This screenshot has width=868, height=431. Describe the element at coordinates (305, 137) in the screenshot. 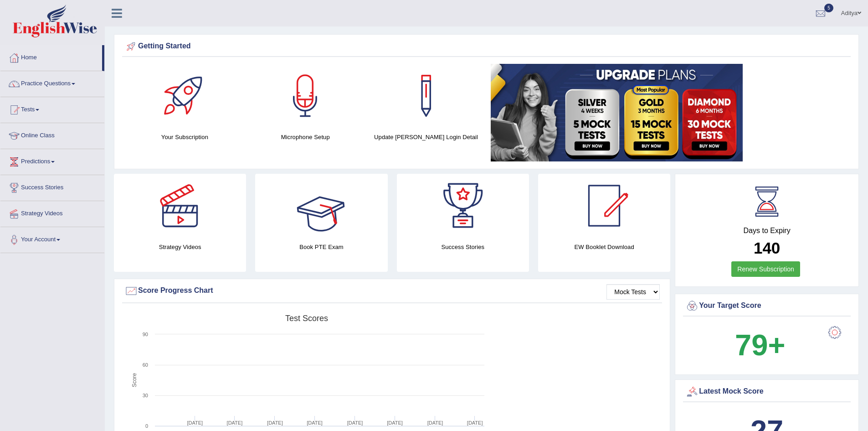

I see `h4: Microphone Setup` at that location.